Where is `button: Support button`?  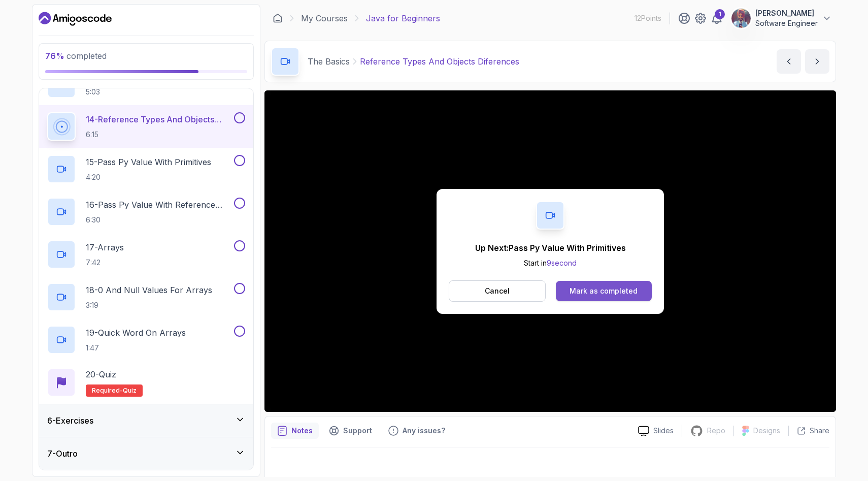
button: Support button is located at coordinates (350, 431).